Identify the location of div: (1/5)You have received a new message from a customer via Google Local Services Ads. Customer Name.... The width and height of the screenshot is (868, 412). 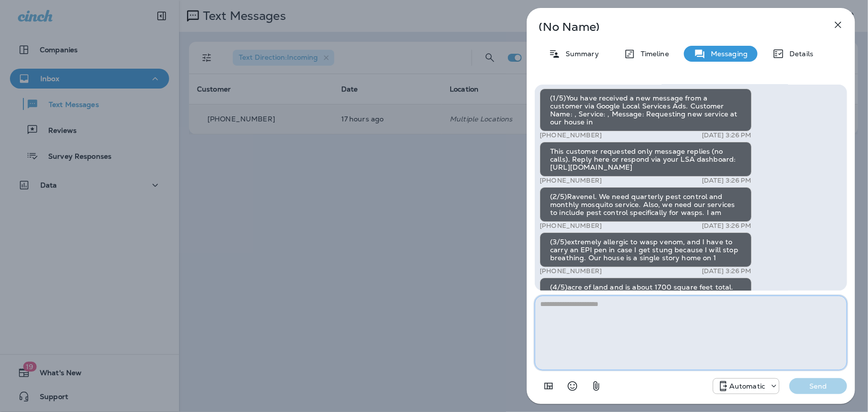
(645, 110).